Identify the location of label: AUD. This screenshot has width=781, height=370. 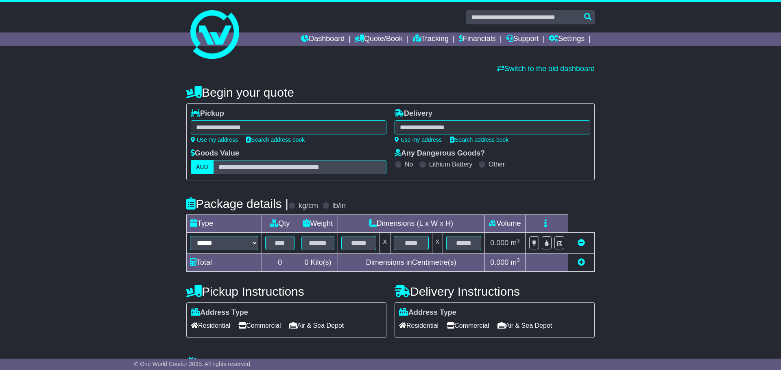
(202, 167).